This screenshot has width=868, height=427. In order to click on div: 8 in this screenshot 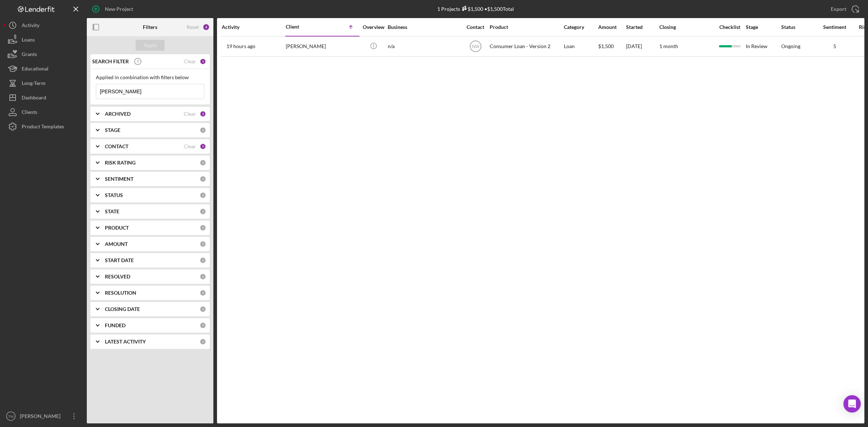, I will do `click(206, 27)`.